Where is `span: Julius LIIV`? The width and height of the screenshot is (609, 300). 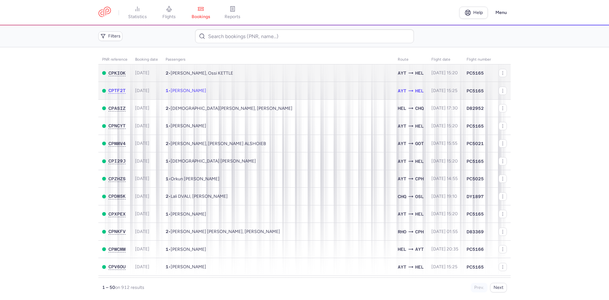 span: Julius LIIV is located at coordinates (188, 90).